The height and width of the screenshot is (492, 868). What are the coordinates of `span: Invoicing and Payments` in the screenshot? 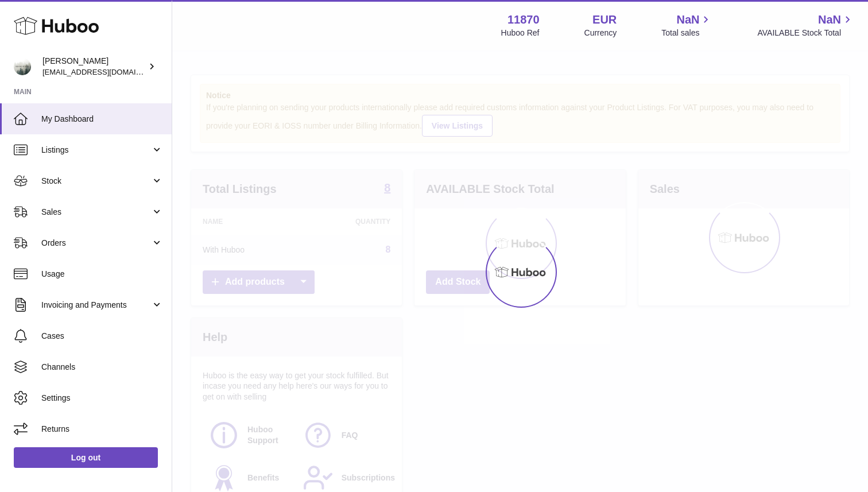 It's located at (96, 305).